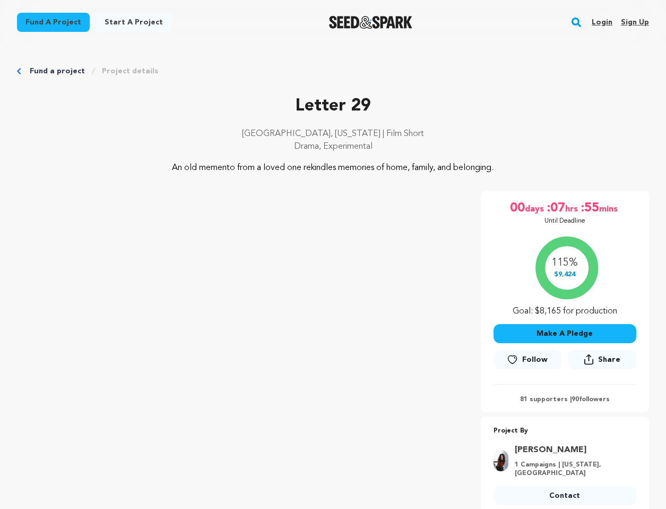 This screenshot has height=509, width=666. What do you see at coordinates (635, 22) in the screenshot?
I see `a: Sign up` at bounding box center [635, 22].